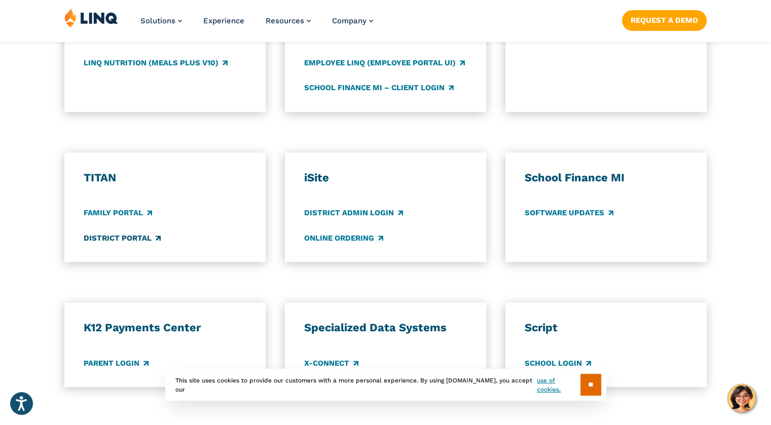 Image resolution: width=771 pixels, height=425 pixels. I want to click on nav: Primary Navigation, so click(256, 25).